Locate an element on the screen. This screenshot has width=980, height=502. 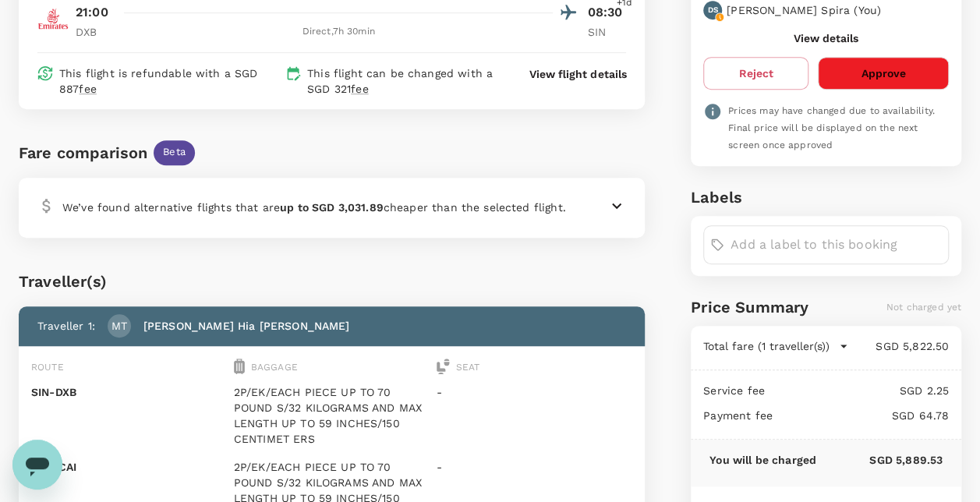
input: Add a label to this booking is located at coordinates (836, 245).